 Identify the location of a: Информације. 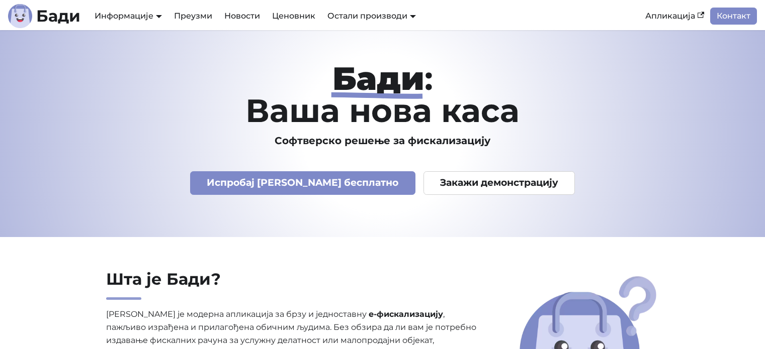
(128, 16).